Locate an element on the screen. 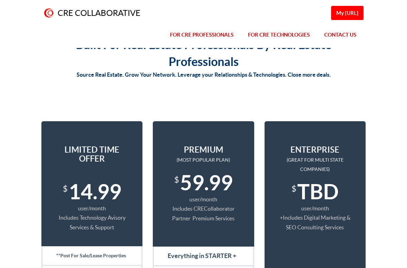  span: user/month +Includes Digital Marketing & SEO Consulting Services is located at coordinates (315, 218).